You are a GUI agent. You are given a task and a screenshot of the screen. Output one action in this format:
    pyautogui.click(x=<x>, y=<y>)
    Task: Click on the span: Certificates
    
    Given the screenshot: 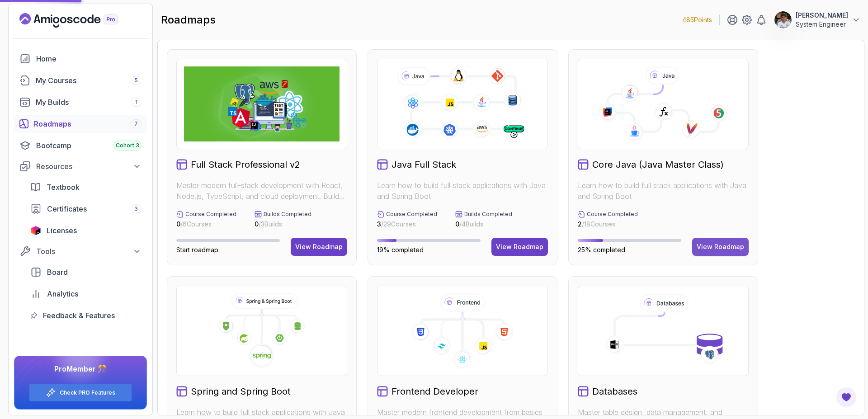 What is the action you would take?
    pyautogui.click(x=67, y=209)
    